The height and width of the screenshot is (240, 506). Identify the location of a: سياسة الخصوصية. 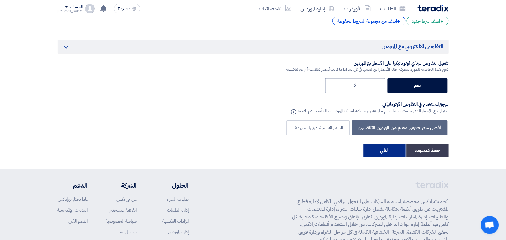
(121, 222).